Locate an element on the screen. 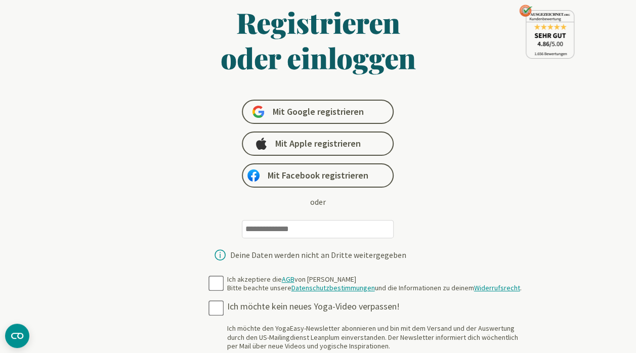 This screenshot has width=636, height=353. img: ausgezeichnet_seal.png is located at coordinates (546, 31).